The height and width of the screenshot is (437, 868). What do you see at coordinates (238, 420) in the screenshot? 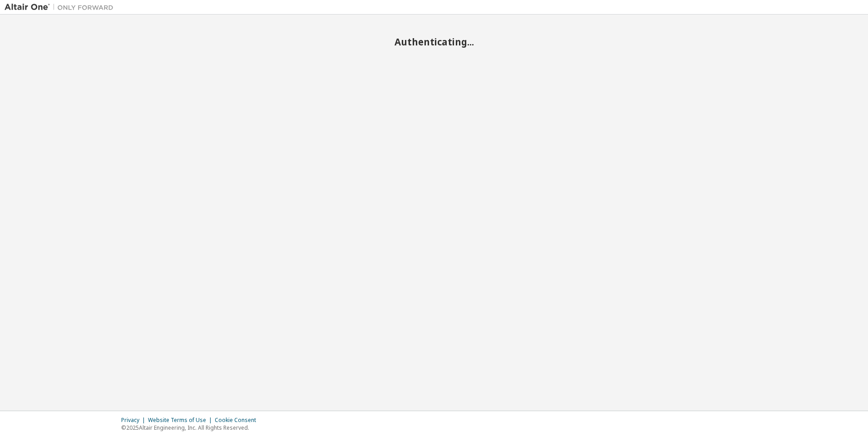
I see `div: Cookie Consent` at bounding box center [238, 420].